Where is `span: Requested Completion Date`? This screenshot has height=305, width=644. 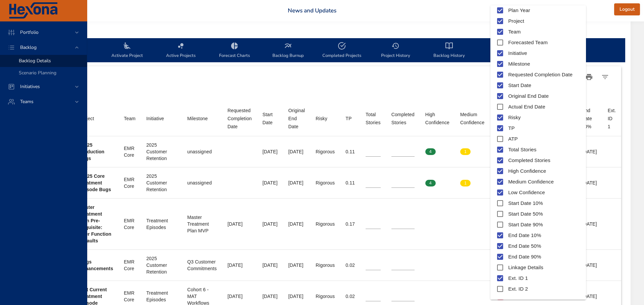 span: Requested Completion Date is located at coordinates (540, 74).